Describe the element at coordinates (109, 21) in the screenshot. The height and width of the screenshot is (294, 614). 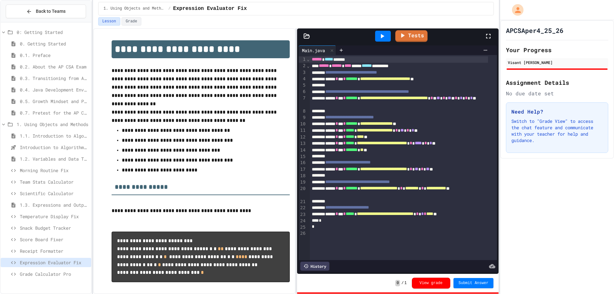
I see `button: Lesson` at that location.